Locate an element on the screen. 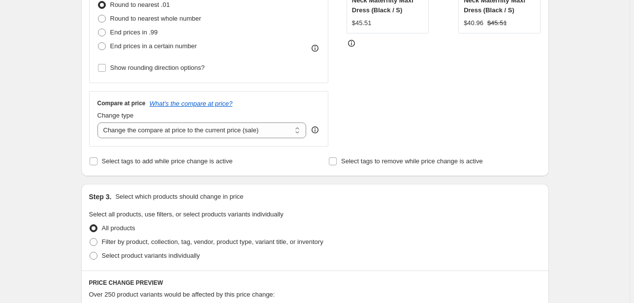  span: Select product variants individually is located at coordinates (151, 256).